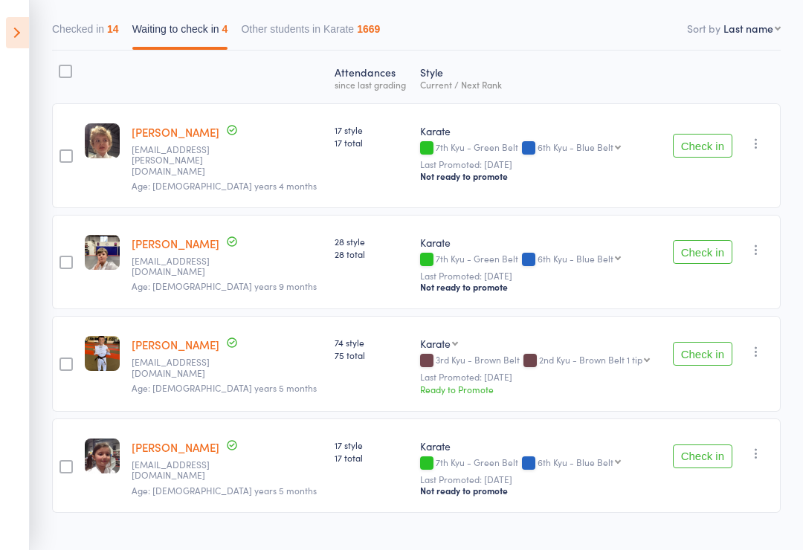  Describe the element at coordinates (371, 354) in the screenshot. I see `span: 75 total` at that location.